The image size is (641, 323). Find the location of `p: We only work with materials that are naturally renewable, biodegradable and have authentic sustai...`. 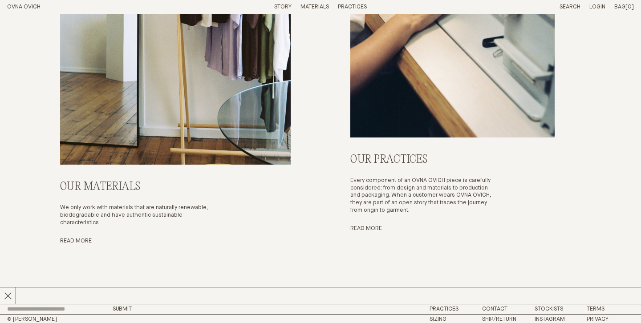

p: We only work with materials that are naturally renewable, biodegradable and have authentic sustai... is located at coordinates (141, 215).